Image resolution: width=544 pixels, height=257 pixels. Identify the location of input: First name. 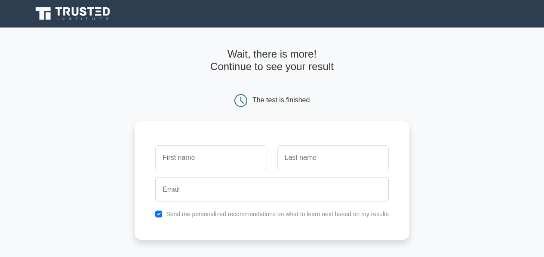
(211, 158).